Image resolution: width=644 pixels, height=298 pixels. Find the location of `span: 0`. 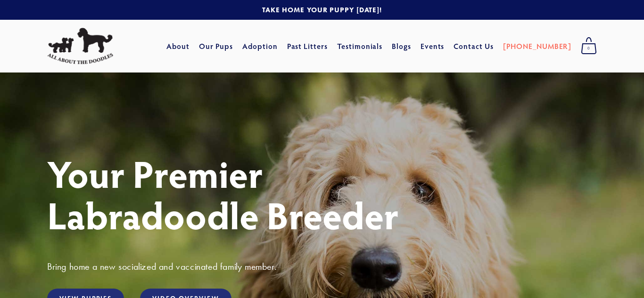

span: 0 is located at coordinates (588, 48).